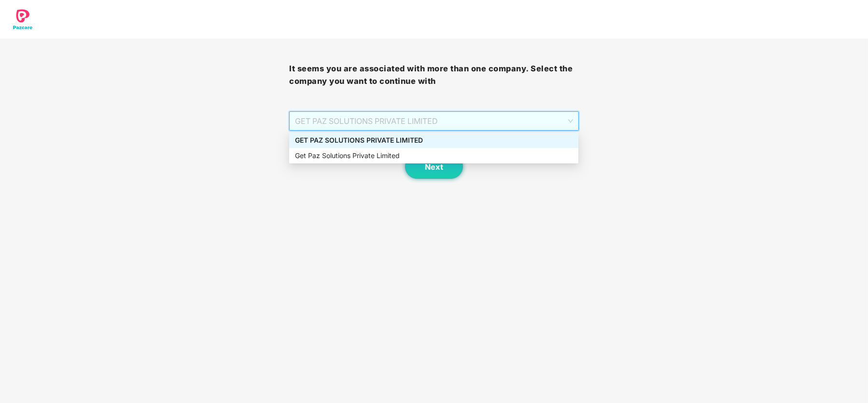 The width and height of the screenshot is (868, 403). I want to click on span: Next, so click(434, 167).